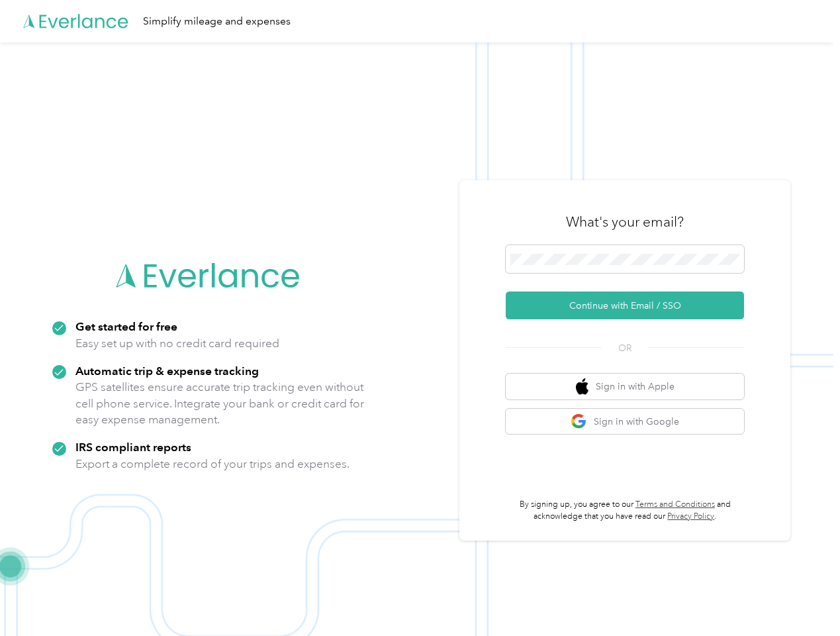 Image resolution: width=840 pixels, height=636 pixels. What do you see at coordinates (578, 421) in the screenshot?
I see `img: google logo` at bounding box center [578, 421].